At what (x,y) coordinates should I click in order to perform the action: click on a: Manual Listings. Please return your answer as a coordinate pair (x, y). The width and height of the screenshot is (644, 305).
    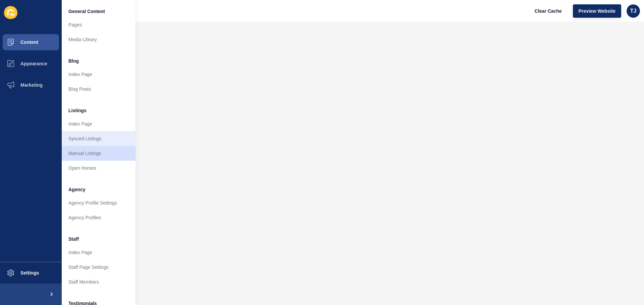
    Looking at the image, I should click on (99, 154).